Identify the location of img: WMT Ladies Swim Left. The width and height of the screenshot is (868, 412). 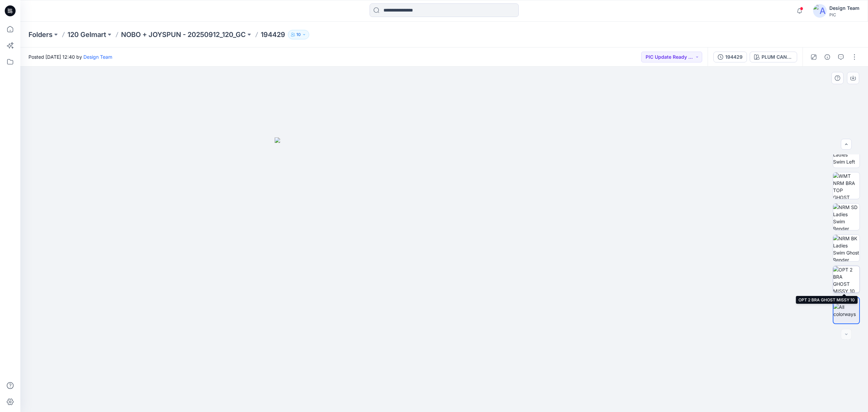
(846, 155).